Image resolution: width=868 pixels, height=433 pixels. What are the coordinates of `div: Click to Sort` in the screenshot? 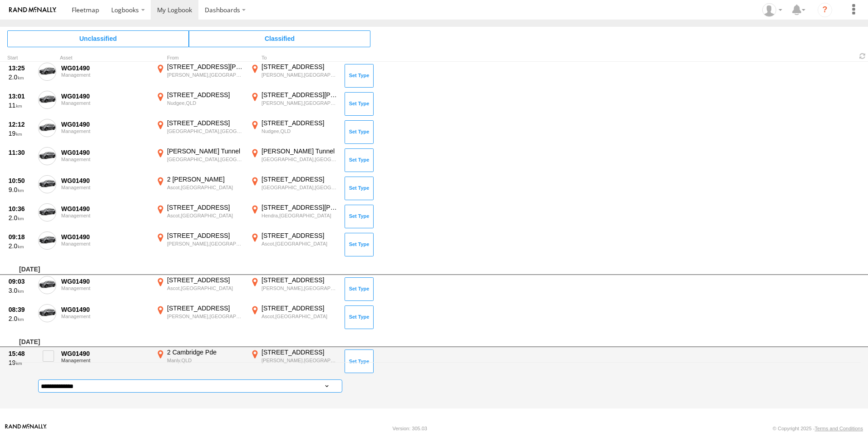 It's located at (21, 58).